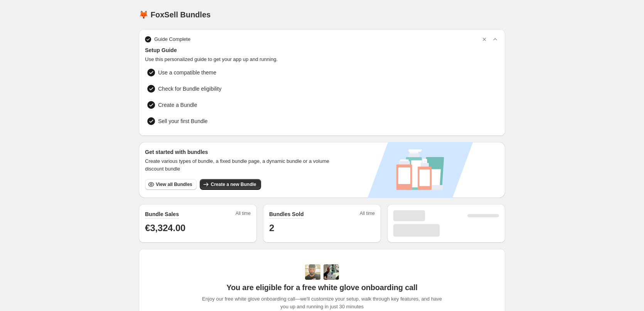  What do you see at coordinates (230, 184) in the screenshot?
I see `button: Create a new Bundle` at bounding box center [230, 184].